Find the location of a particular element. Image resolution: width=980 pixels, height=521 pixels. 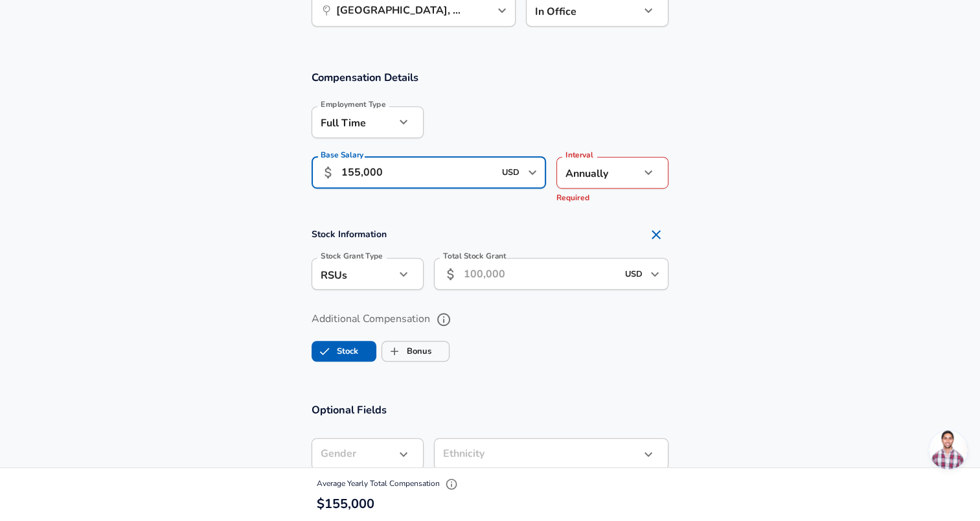

span: Required is located at coordinates (572, 198).